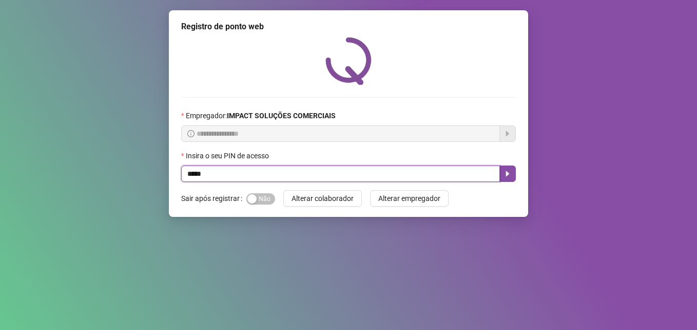  I want to click on button: Alterar colaborador, so click(323, 198).